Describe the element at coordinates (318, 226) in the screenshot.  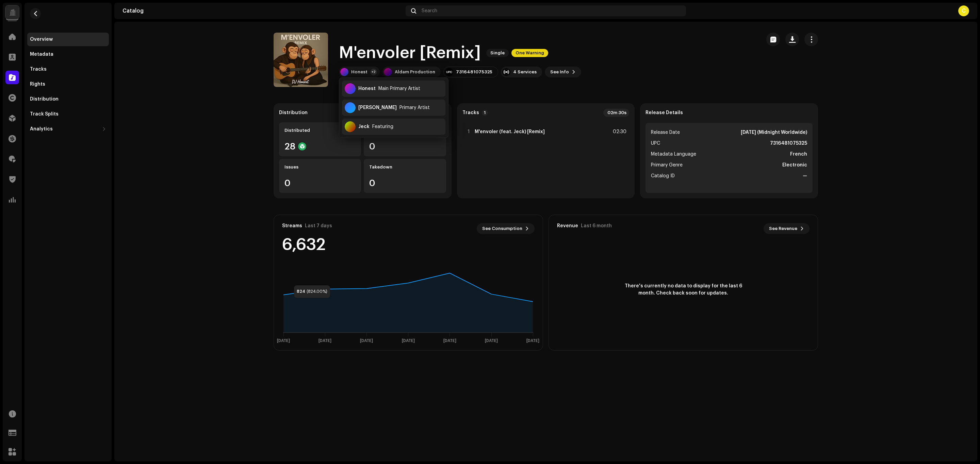
I see `div: Last 7 days` at that location.